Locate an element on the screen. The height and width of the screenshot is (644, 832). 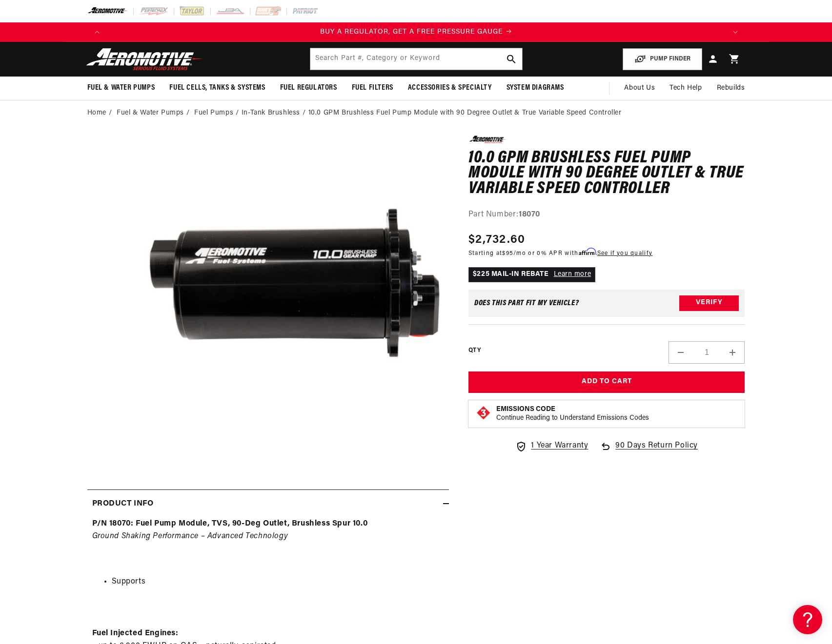
slideshow-component: Translation missing: en.sections.announcements.announcement_bar is located at coordinates (416, 32).